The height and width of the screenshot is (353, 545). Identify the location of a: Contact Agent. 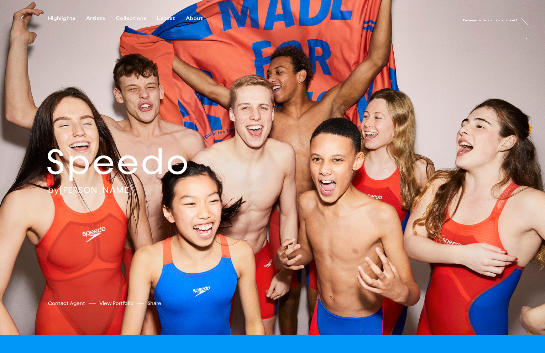
(67, 303).